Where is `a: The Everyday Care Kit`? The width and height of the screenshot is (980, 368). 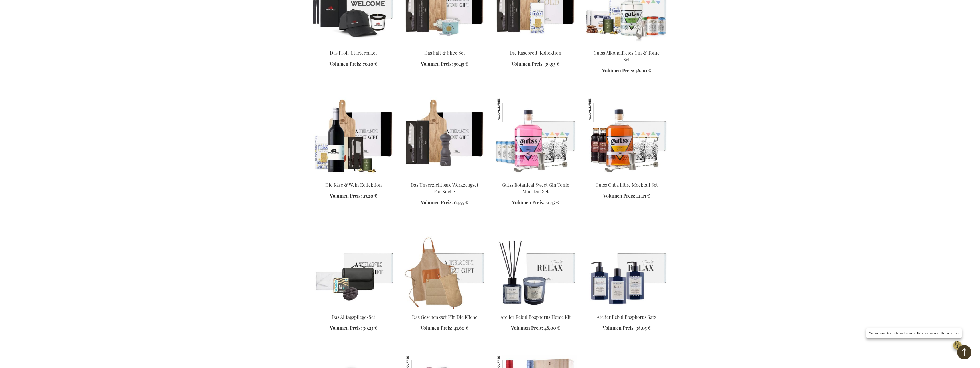 a: The Everyday Care Kit is located at coordinates (354, 309).